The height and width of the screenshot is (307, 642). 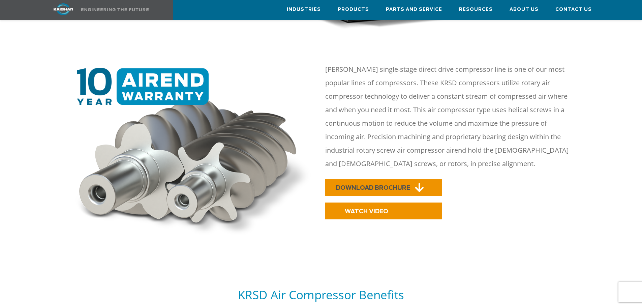 What do you see at coordinates (383, 211) in the screenshot?
I see `a: WATCH VIDEO` at bounding box center [383, 211].